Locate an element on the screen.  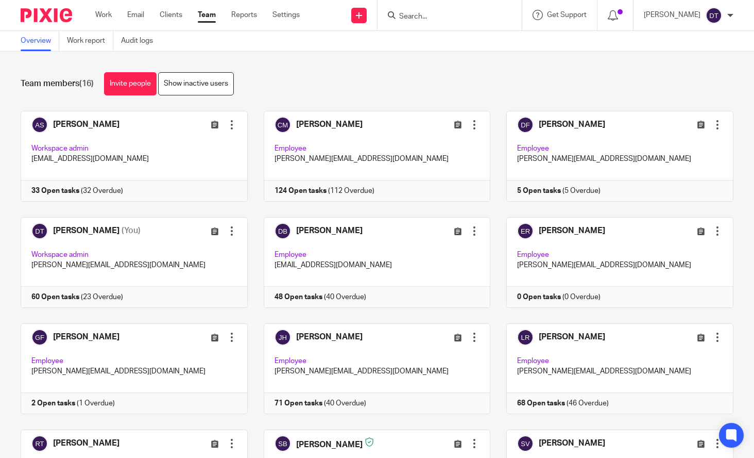
a: Audit logs is located at coordinates (141, 41).